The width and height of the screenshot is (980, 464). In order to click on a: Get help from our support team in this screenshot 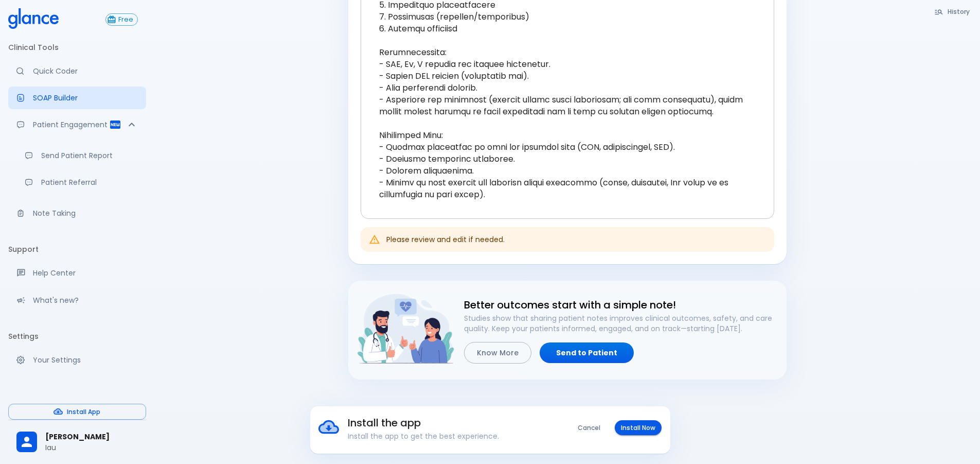, I will do `click(78, 273)`.